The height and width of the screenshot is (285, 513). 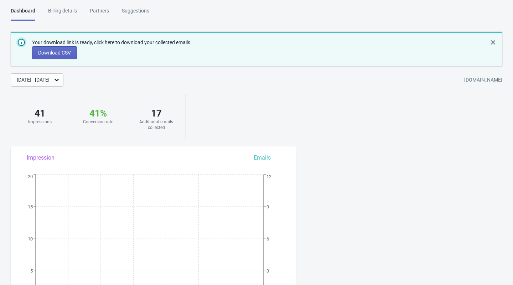 I want to click on div: Additional emails collected, so click(x=156, y=125).